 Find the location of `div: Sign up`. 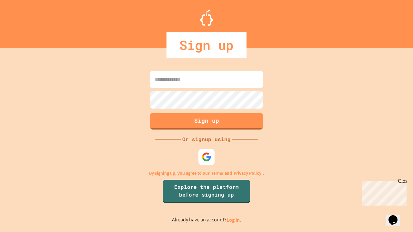

div: Sign up is located at coordinates (206, 45).